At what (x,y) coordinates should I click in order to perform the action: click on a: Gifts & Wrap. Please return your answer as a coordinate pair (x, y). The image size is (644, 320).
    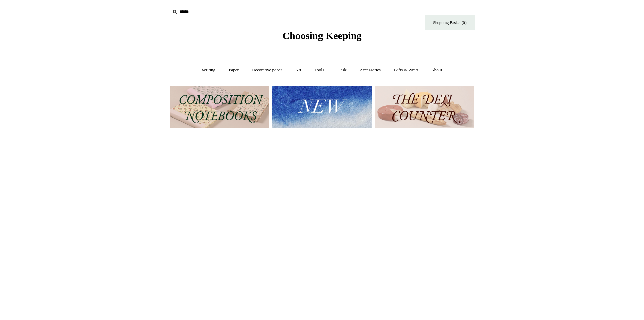
    Looking at the image, I should click on (406, 70).